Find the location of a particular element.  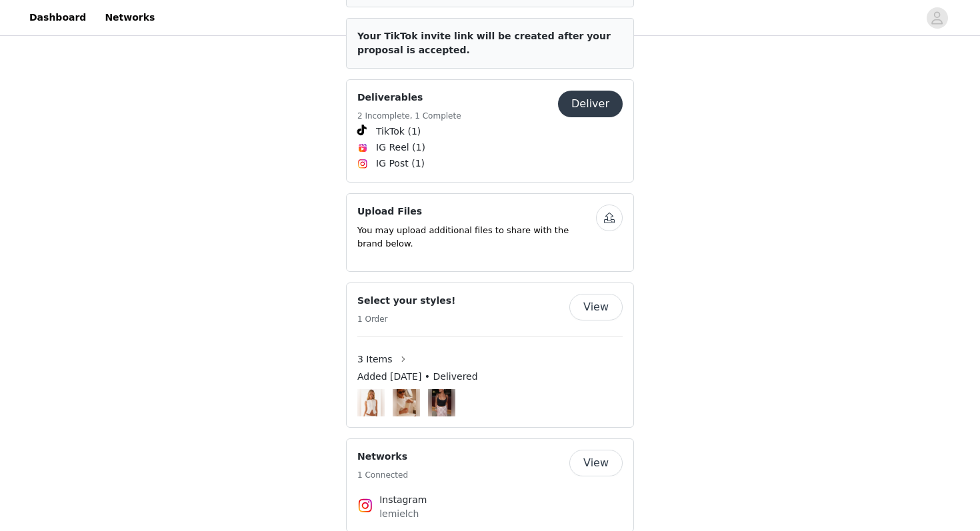

span: Your TikTok invite link will be created after your proposal is accepted. is located at coordinates (484, 43).